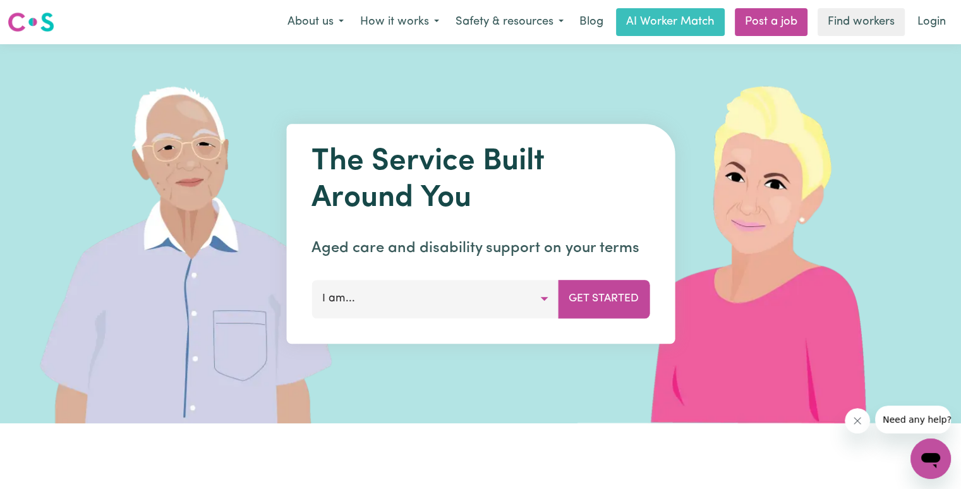  I want to click on a: Post a job, so click(771, 22).